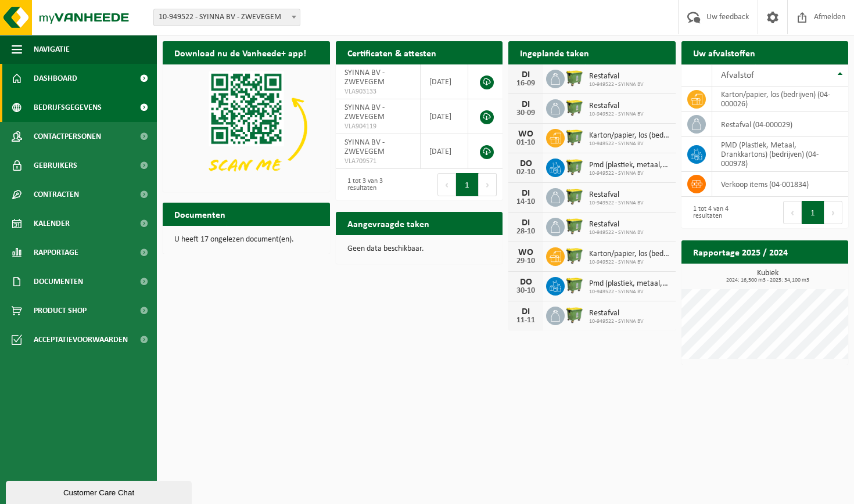 This screenshot has height=504, width=854. I want to click on h2: Download nu de Vanheede+ app!, so click(239, 52).